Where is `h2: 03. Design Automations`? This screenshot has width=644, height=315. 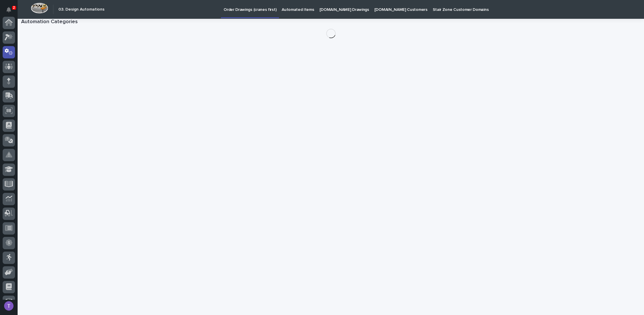 h2: 03. Design Automations is located at coordinates (81, 9).